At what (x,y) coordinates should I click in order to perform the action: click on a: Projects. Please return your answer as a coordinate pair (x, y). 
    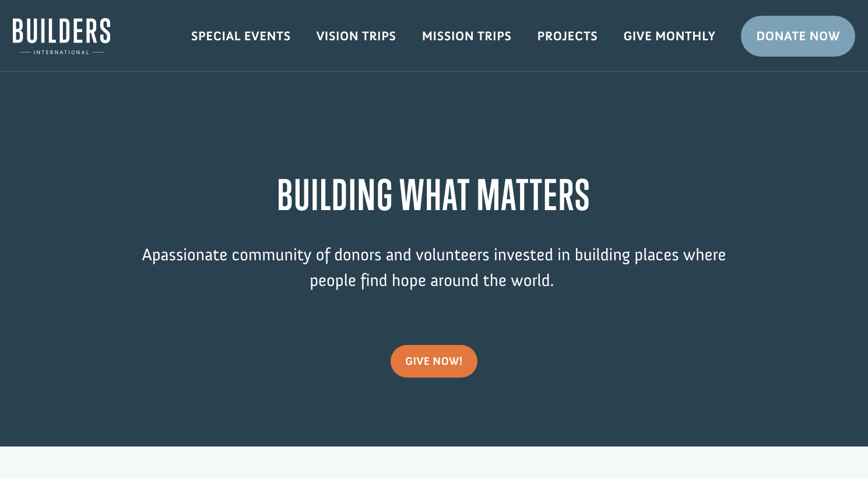
    Looking at the image, I should click on (568, 36).